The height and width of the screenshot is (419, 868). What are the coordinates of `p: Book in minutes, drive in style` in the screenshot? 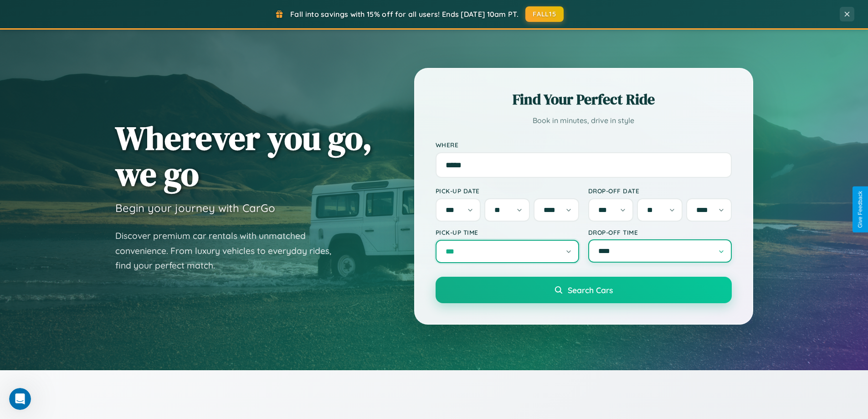 It's located at (583, 120).